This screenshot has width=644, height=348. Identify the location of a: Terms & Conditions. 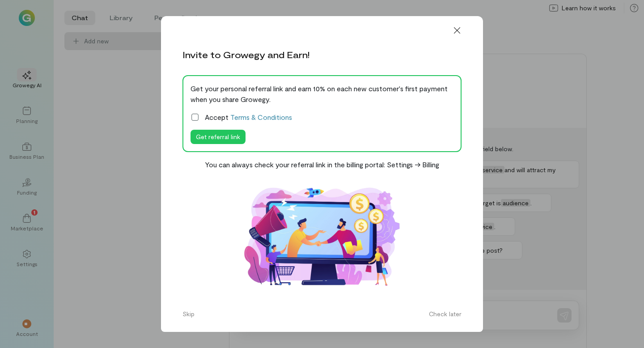
(261, 117).